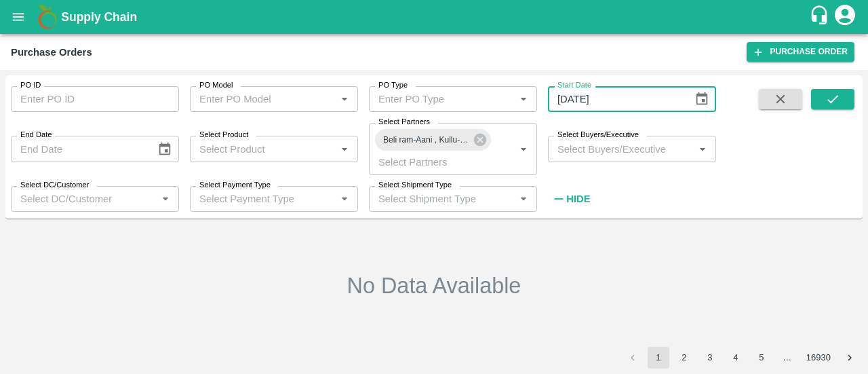 This screenshot has height=374, width=868. I want to click on label: Start Date, so click(574, 85).